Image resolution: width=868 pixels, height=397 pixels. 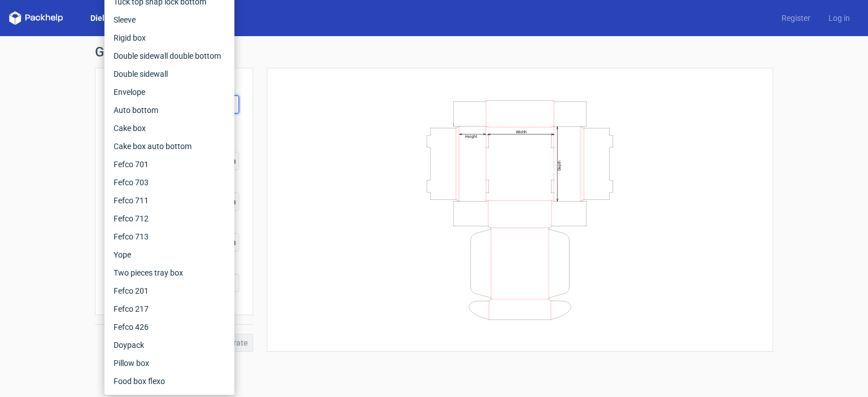 What do you see at coordinates (796, 18) in the screenshot?
I see `a: Register` at bounding box center [796, 18].